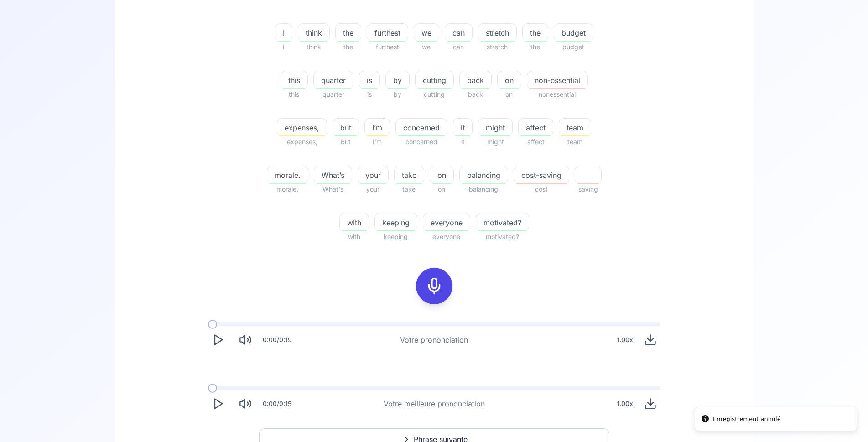 The width and height of the screenshot is (868, 442). I want to click on button: What’s, so click(333, 175).